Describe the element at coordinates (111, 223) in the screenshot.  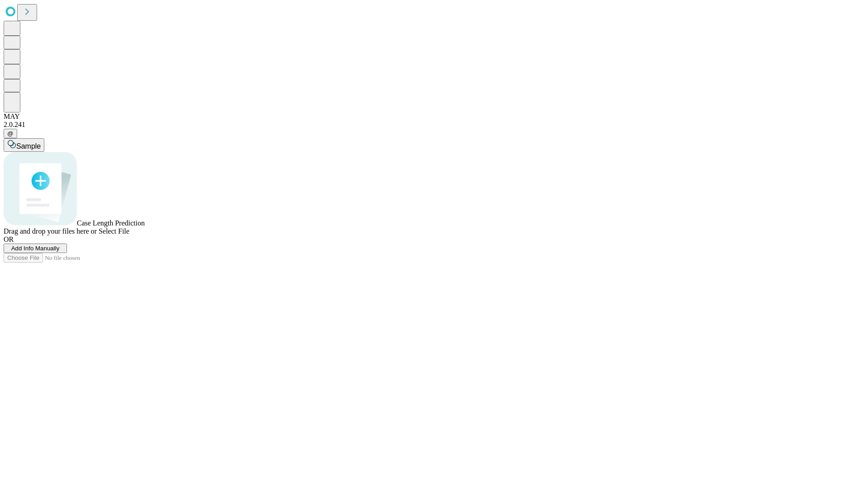
I see `span: Case Length Prediction` at that location.